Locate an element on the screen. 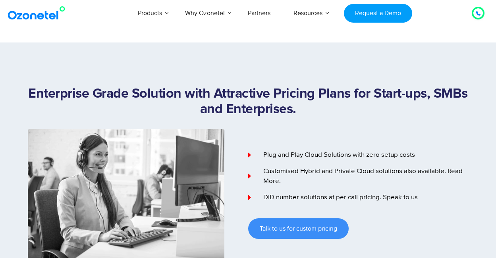 The image size is (496, 258). a: Plug and Play Cloud Solutions with zero setup costs is located at coordinates (358, 155).